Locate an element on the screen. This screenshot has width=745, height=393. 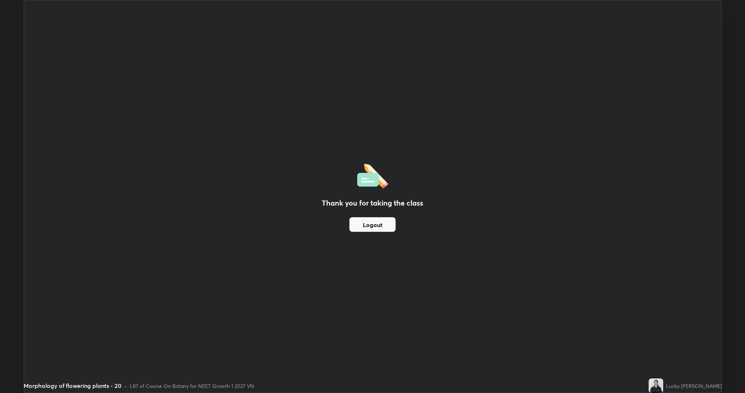
img: offlineFeedback.1438e8b3.svg is located at coordinates (373, 175).